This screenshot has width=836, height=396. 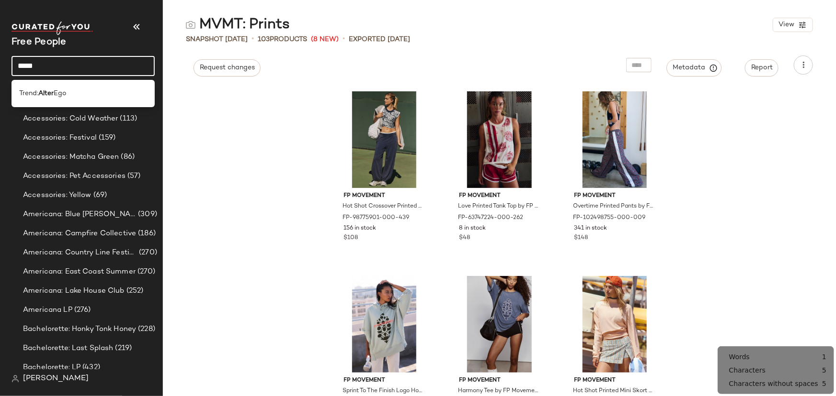 I want to click on span: Hot Shot Crossover Printed Set by FP Movement at Free People, Size: S, so click(x=383, y=207).